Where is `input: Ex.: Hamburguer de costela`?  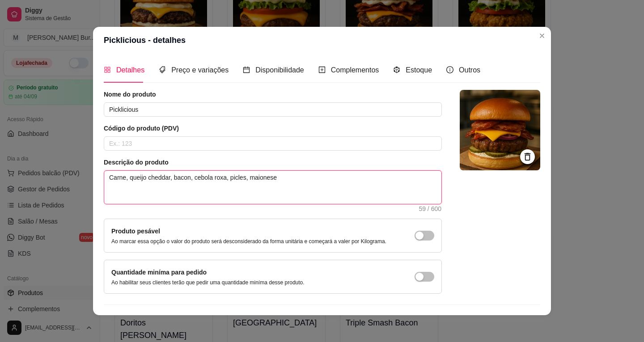
input: Ex.: Hamburguer de costela is located at coordinates (273, 109).